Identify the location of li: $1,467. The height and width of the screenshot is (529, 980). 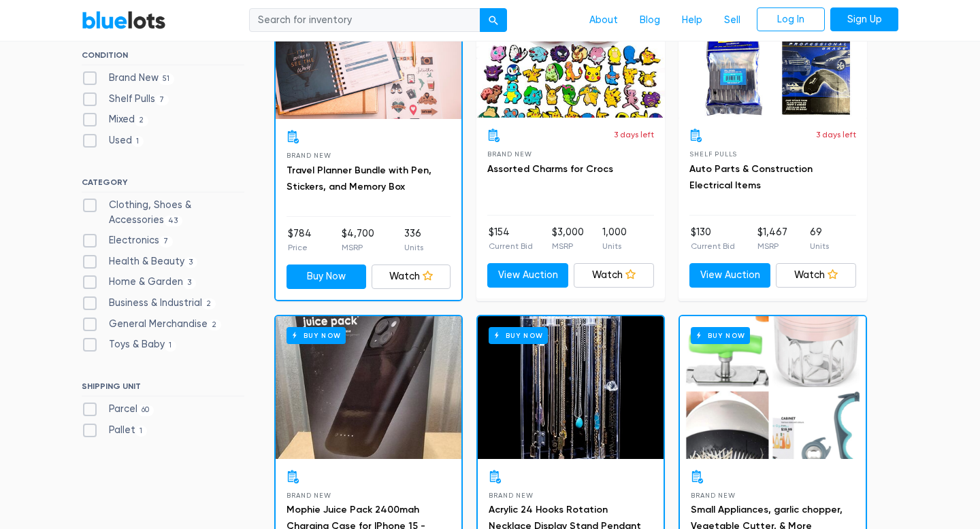
(772, 238).